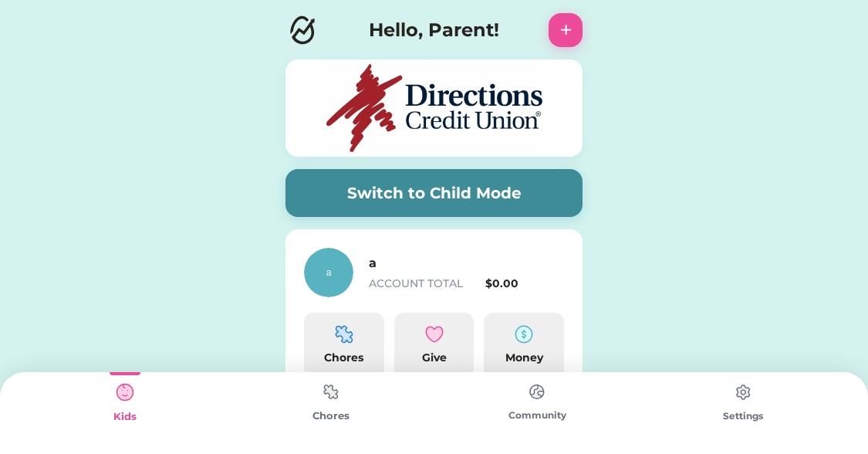 This screenshot has height=454, width=868. What do you see at coordinates (524, 357) in the screenshot?
I see `div: Money` at bounding box center [524, 357].